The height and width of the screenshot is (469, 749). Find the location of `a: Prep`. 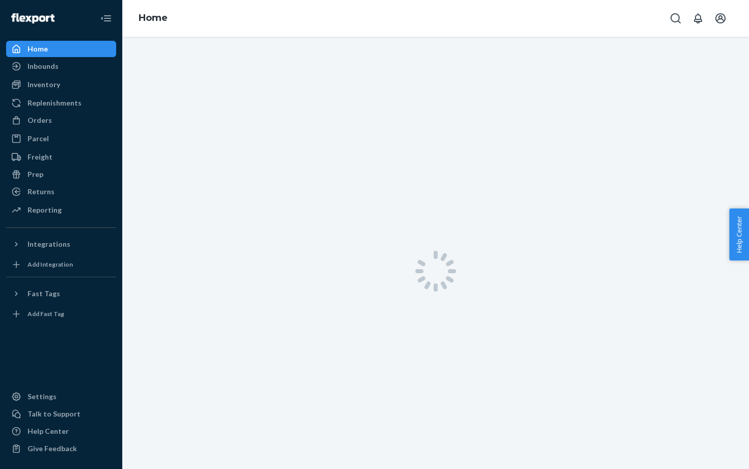

a: Prep is located at coordinates (61, 174).